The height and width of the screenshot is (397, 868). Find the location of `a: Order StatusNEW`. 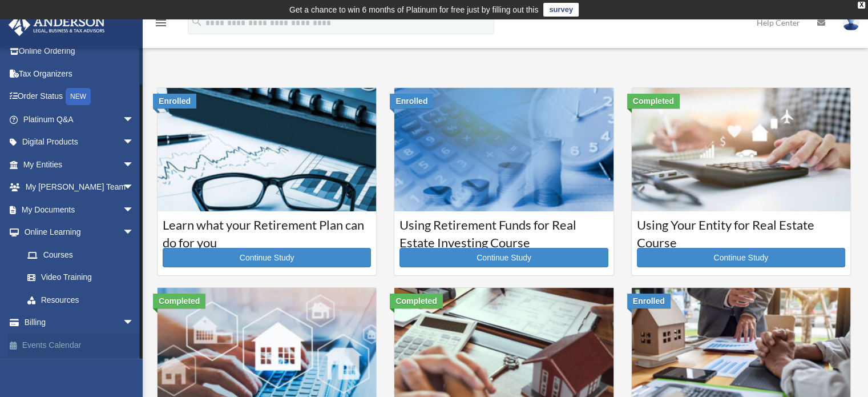

a: Order StatusNEW is located at coordinates (79, 96).